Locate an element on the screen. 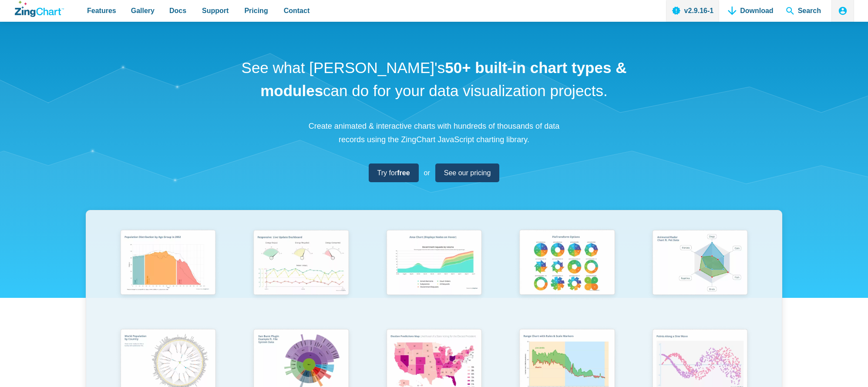  img: Animated Radar Chart ft. Pet Data is located at coordinates (700, 264).